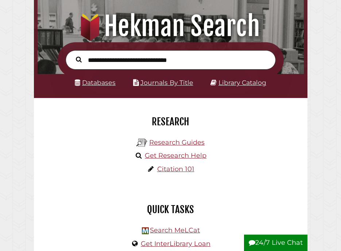 The height and width of the screenshot is (251, 341). Describe the element at coordinates (167, 82) in the screenshot. I see `a: Journals By Title` at that location.